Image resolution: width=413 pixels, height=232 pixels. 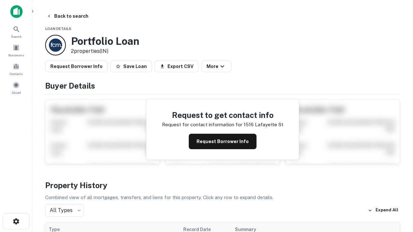 What do you see at coordinates (16, 93) in the screenshot?
I see `span: Saved` at bounding box center [16, 93].